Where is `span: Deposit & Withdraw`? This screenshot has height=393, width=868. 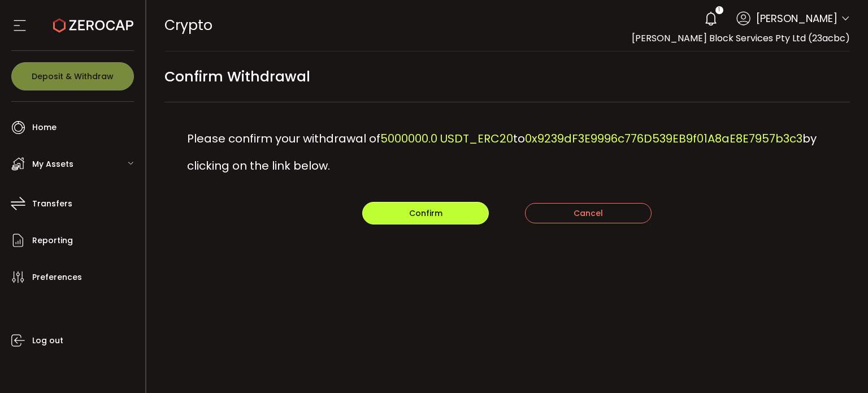
span: Deposit & Withdraw is located at coordinates (72, 76).